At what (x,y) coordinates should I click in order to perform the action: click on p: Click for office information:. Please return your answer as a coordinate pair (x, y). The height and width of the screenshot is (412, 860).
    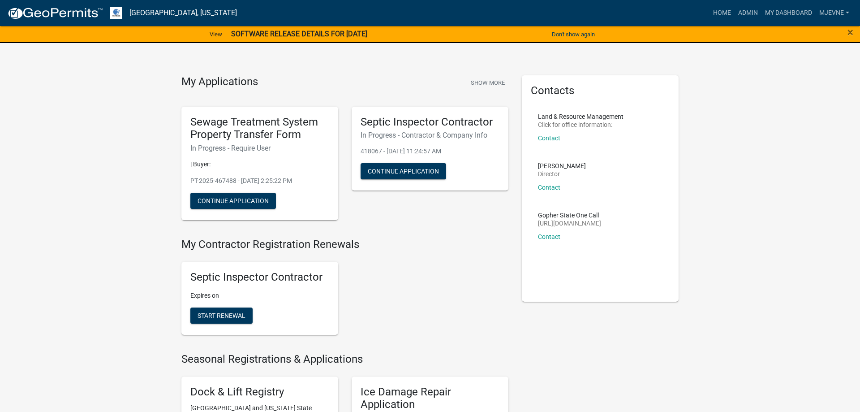
    Looking at the image, I should click on (580, 125).